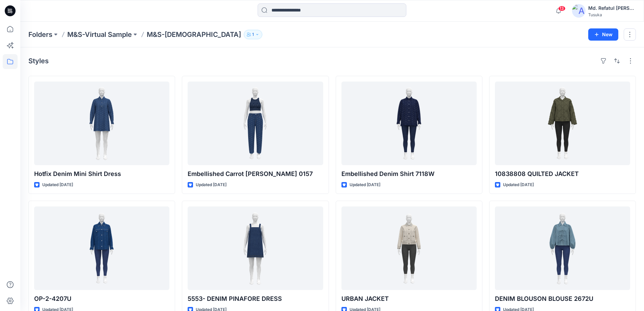 The image size is (644, 311). I want to click on p: 10838808 QUILTED JACKET, so click(562, 174).